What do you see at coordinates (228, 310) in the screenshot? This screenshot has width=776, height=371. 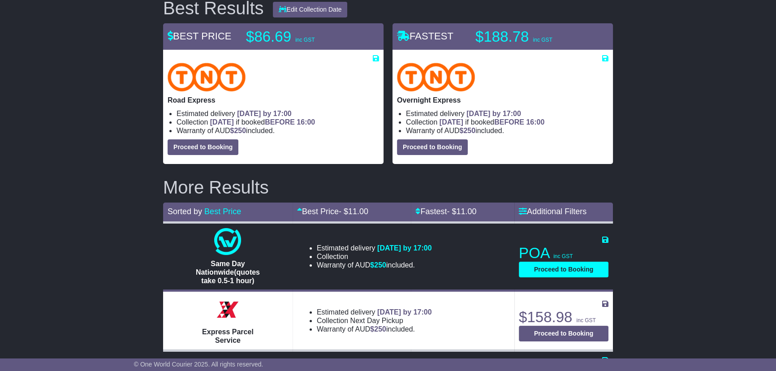 I see `img: Border Express: Express Parcel Service` at bounding box center [228, 310].